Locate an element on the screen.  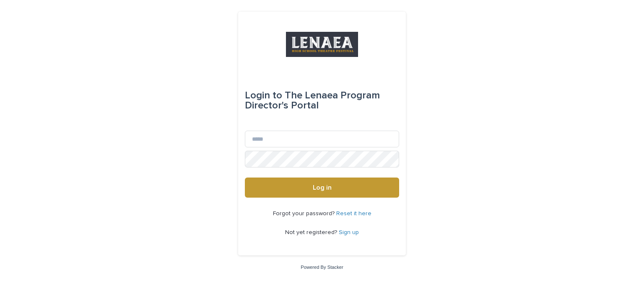
a: Sign up is located at coordinates (349, 232).